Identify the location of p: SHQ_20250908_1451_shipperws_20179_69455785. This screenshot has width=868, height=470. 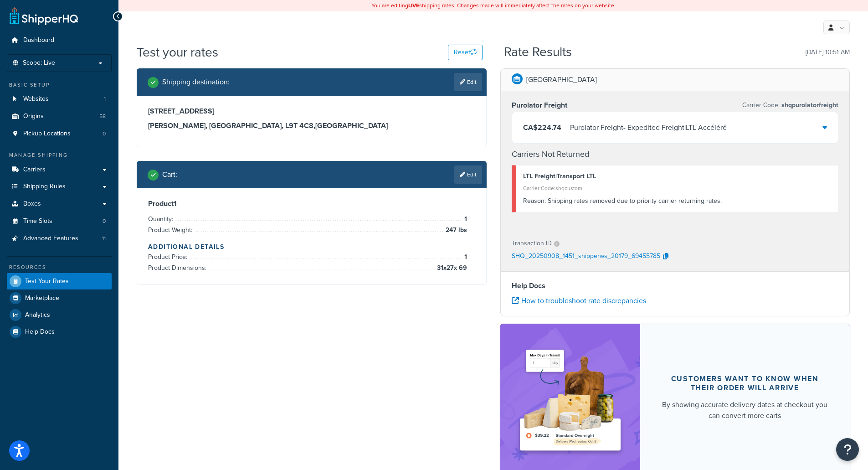
(586, 256).